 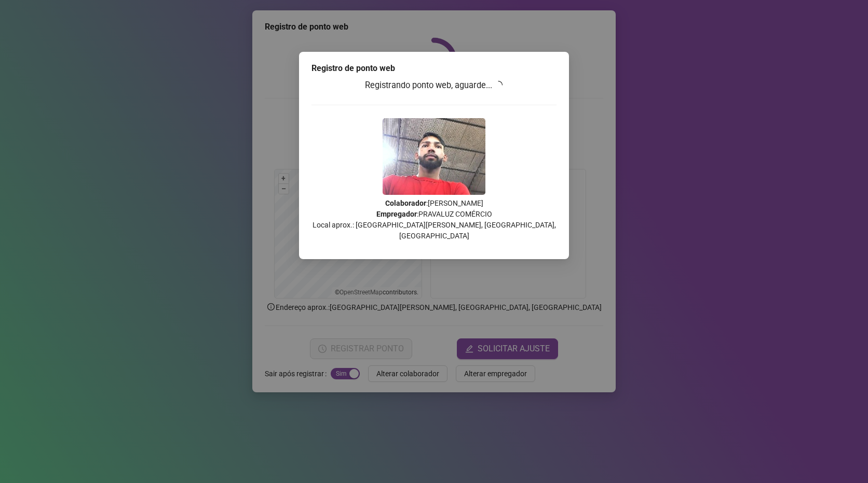 What do you see at coordinates (498, 85) in the screenshot?
I see `span: loading` at bounding box center [498, 85].